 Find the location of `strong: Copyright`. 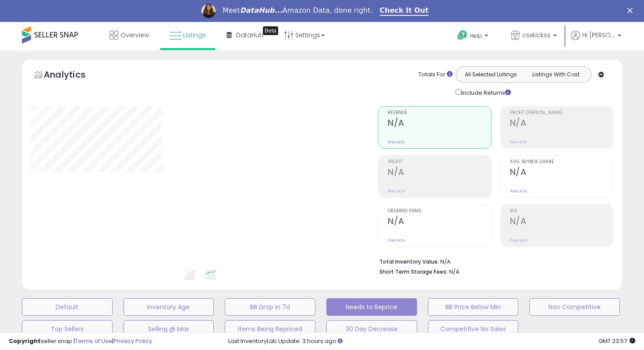

strong: Copyright is located at coordinates (25, 341).